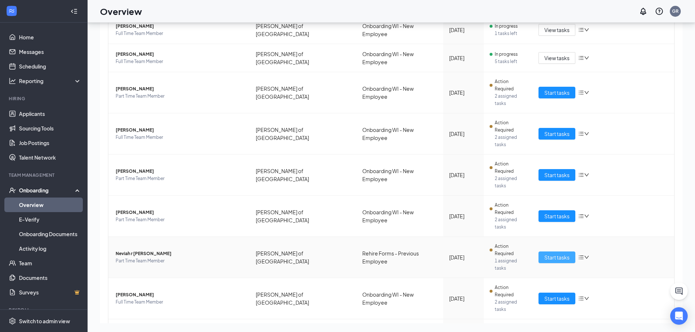 Image resolution: width=695 pixels, height=332 pixels. Describe the element at coordinates (47, 190) in the screenshot. I see `div: Onboarding` at that location.